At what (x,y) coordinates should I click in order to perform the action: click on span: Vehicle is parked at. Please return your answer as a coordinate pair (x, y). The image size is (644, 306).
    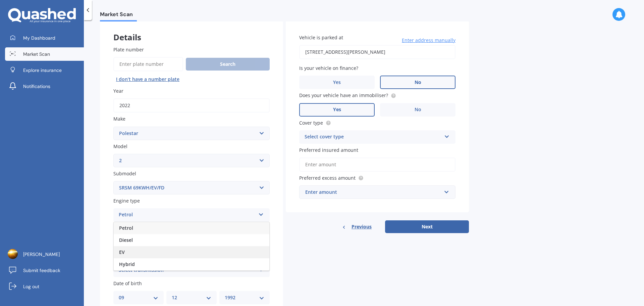
    Looking at the image, I should click on (321, 37).